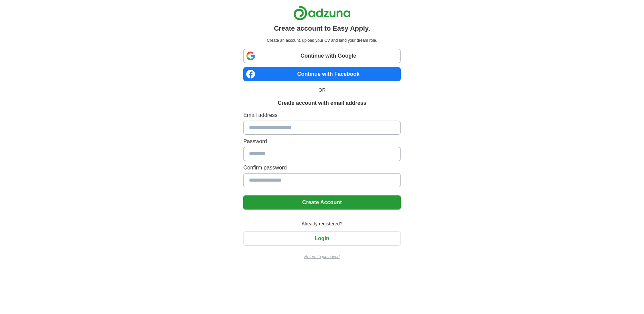 The image size is (644, 314). Describe the element at coordinates (322, 41) in the screenshot. I see `p: Create an account, upload your CV and land your dream role.` at that location.